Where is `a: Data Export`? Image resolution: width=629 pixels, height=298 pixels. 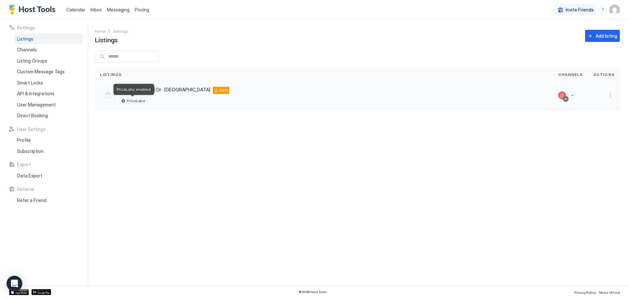 a: Data Export is located at coordinates (49, 176).